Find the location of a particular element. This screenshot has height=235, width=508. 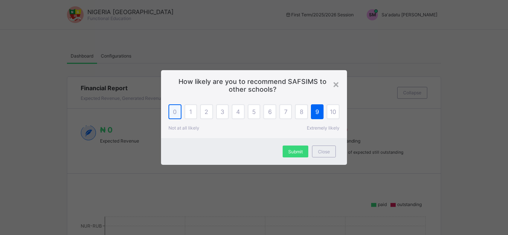

span: 1 is located at coordinates (190, 112).